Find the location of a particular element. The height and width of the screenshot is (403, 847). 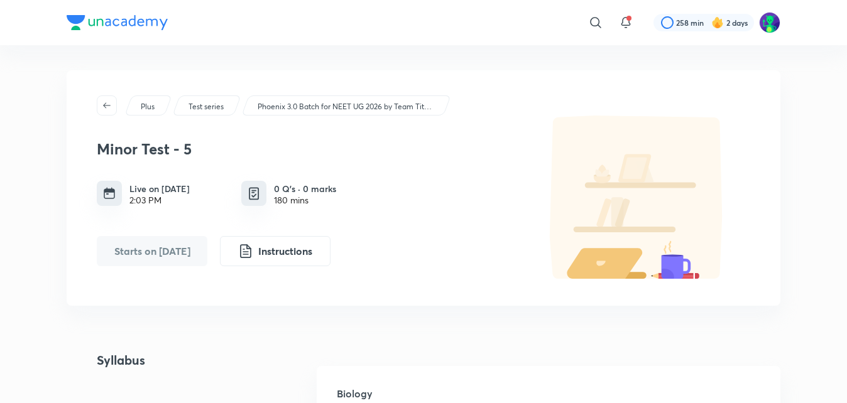

img: Kaushiki Srivastava is located at coordinates (770, 23).